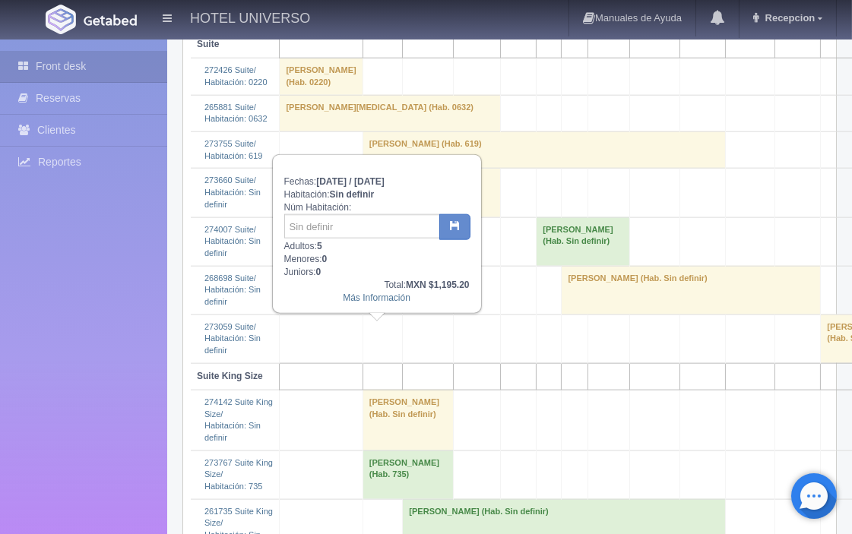 The width and height of the screenshot is (852, 534). I want to click on h4: HOTEL UNIVERSO, so click(250, 17).